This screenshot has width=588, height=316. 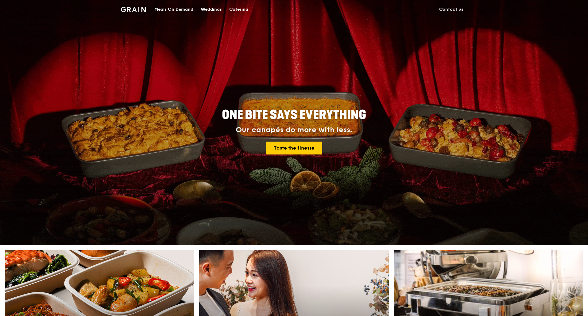 I want to click on a: Weddings, so click(x=211, y=10).